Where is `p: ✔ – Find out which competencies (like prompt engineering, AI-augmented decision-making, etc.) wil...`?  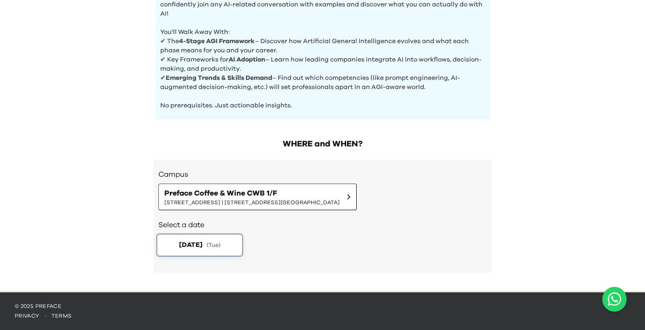 p: ✔ – Find out which competencies (like prompt engineering, AI-augmented decision-making, etc.) wil... is located at coordinates (323, 83).